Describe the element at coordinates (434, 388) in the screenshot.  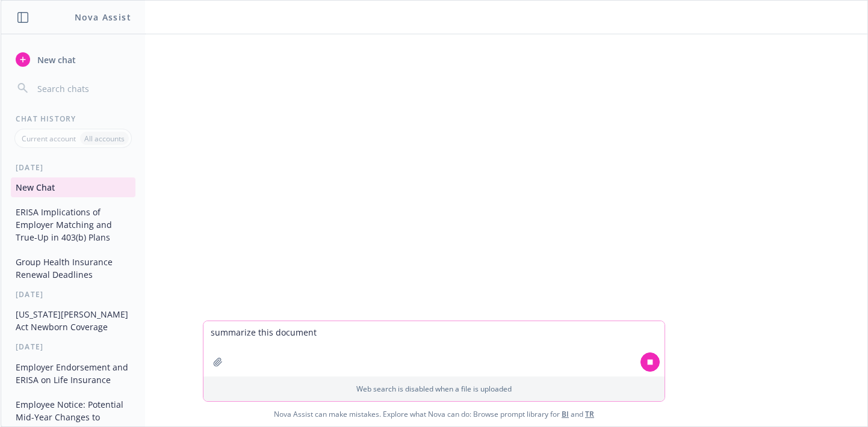
I see `p: Web search is disabled when a file is uploaded` at that location.